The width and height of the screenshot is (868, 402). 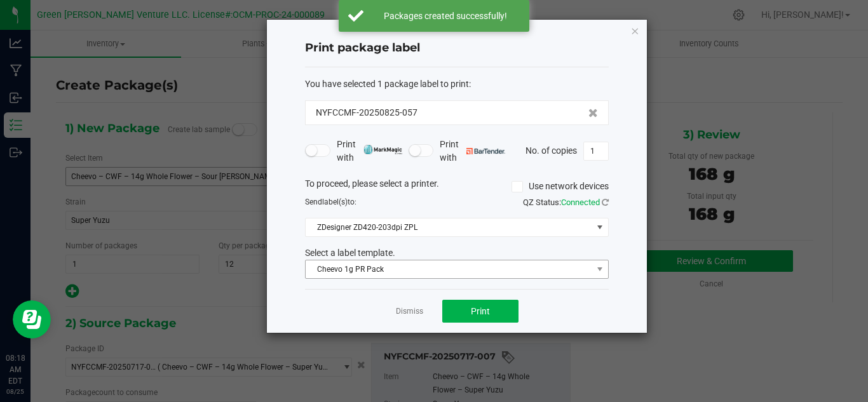 I want to click on div: To proceed, please select a printer., so click(x=457, y=187).